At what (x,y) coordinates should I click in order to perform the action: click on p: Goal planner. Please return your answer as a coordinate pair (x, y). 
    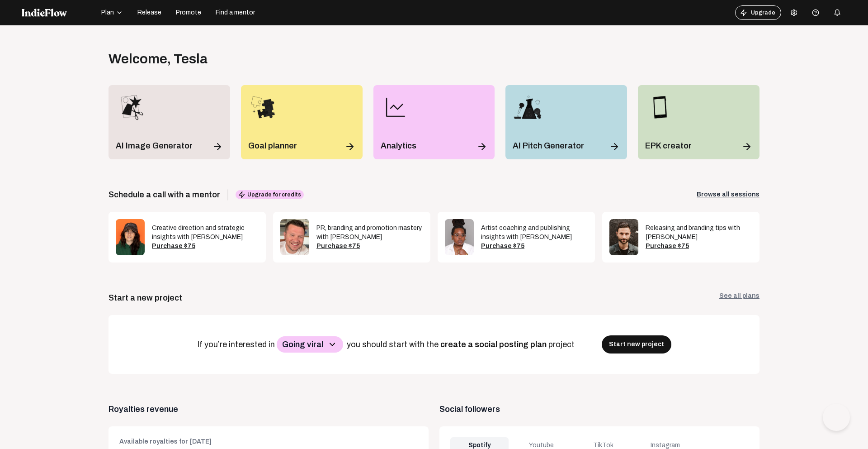
    Looking at the image, I should click on (273, 146).